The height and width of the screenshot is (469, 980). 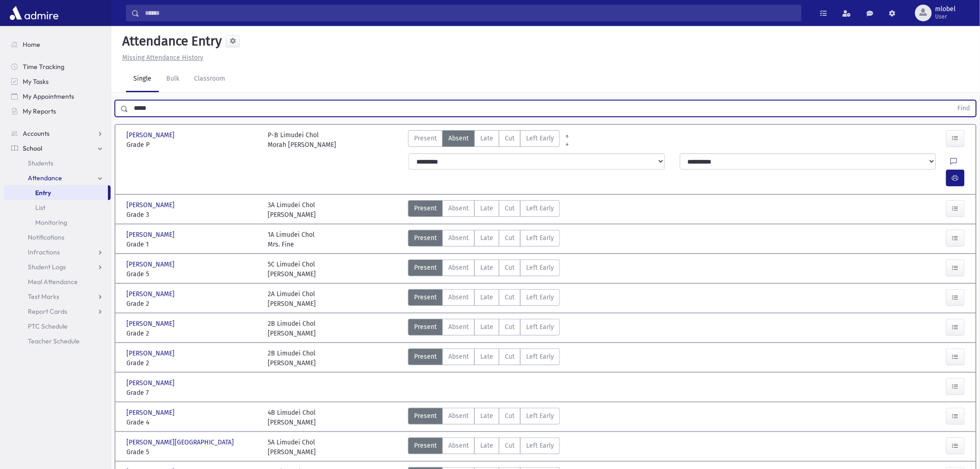 What do you see at coordinates (57, 148) in the screenshot?
I see `a: School` at bounding box center [57, 148].